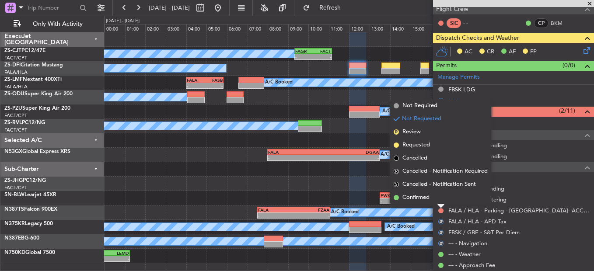 Image resolution: width=594 pixels, height=271 pixels. I want to click on span: (0/0), so click(569, 65).